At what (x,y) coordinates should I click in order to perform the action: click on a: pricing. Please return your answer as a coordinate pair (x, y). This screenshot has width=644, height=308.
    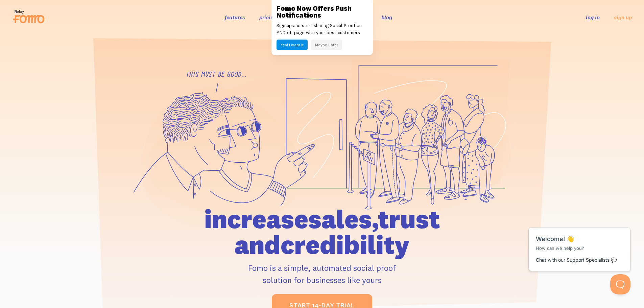
    Looking at the image, I should click on (268, 18).